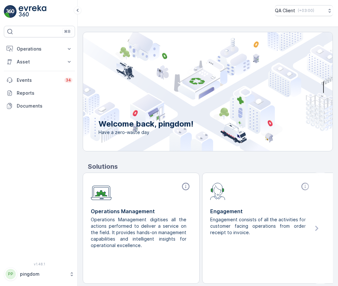  What do you see at coordinates (39, 80) in the screenshot?
I see `p: Events` at bounding box center [39, 80].